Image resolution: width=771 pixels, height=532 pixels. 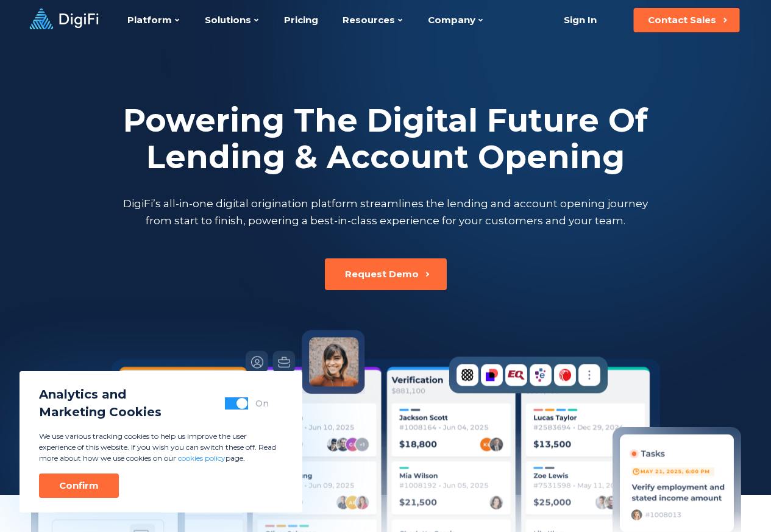 I want to click on a: Request Demo, so click(x=386, y=274).